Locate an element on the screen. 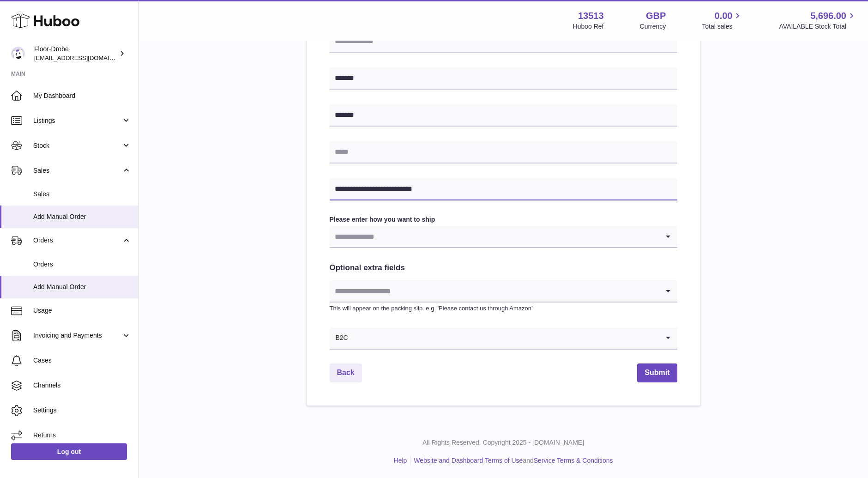 The image size is (868, 478). li: and is located at coordinates (512, 460).